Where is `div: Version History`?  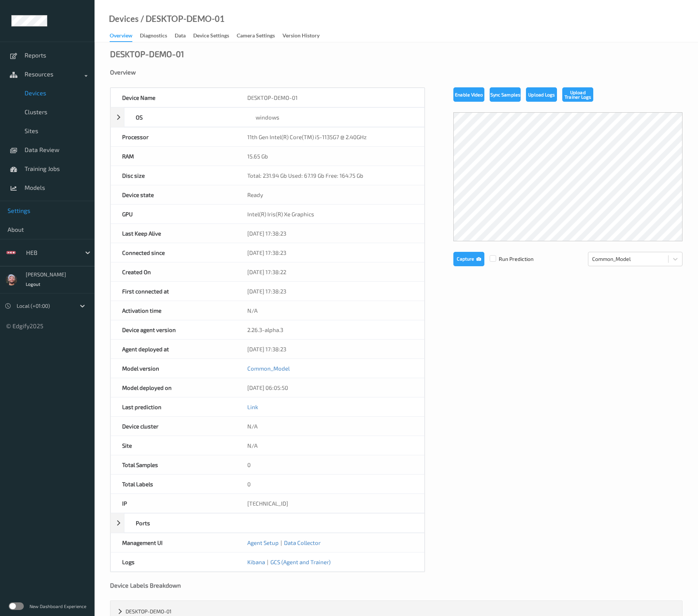
div: Version History is located at coordinates (301, 37).